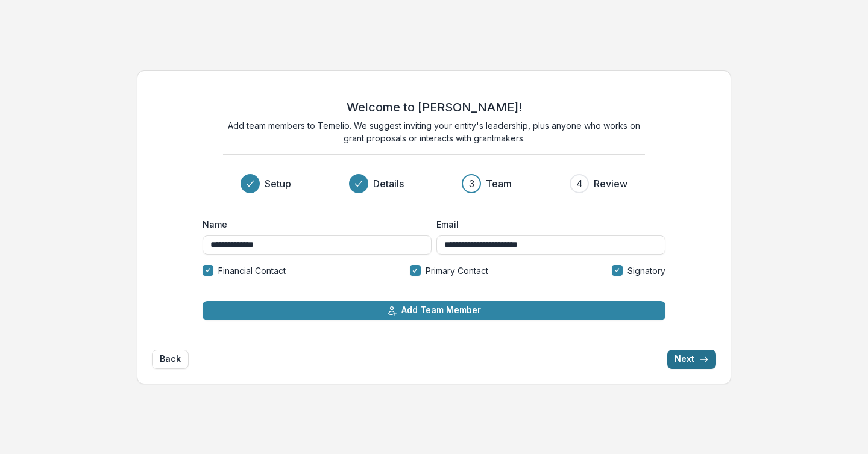  What do you see at coordinates (278, 184) in the screenshot?
I see `h3: Setup` at bounding box center [278, 184].